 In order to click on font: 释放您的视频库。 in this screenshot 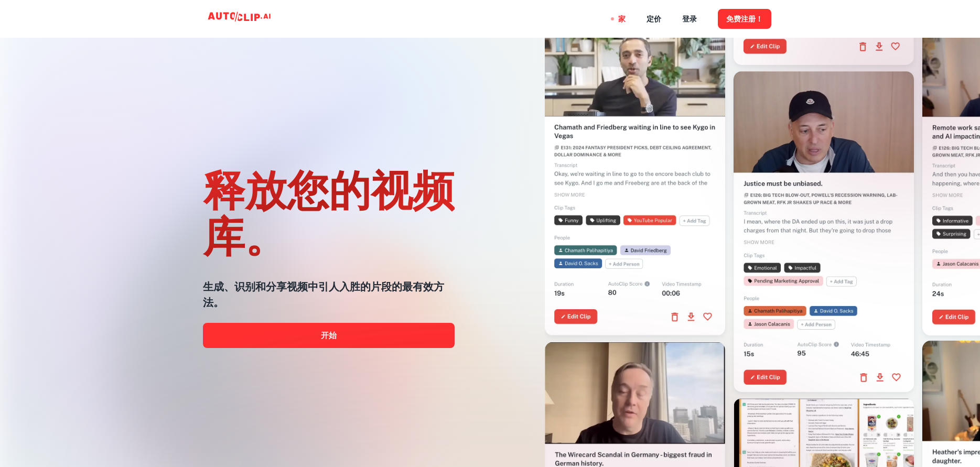, I will do `click(329, 212)`.